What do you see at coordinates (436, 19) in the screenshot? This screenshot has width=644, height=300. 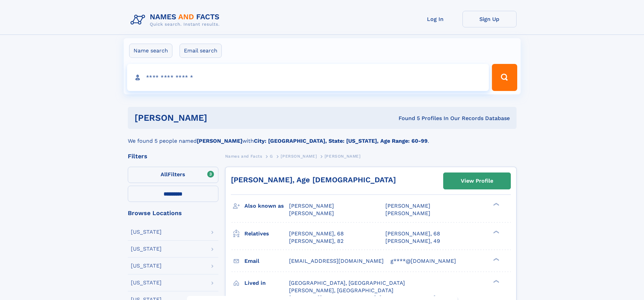 I see `a: Log In` at bounding box center [436, 19].